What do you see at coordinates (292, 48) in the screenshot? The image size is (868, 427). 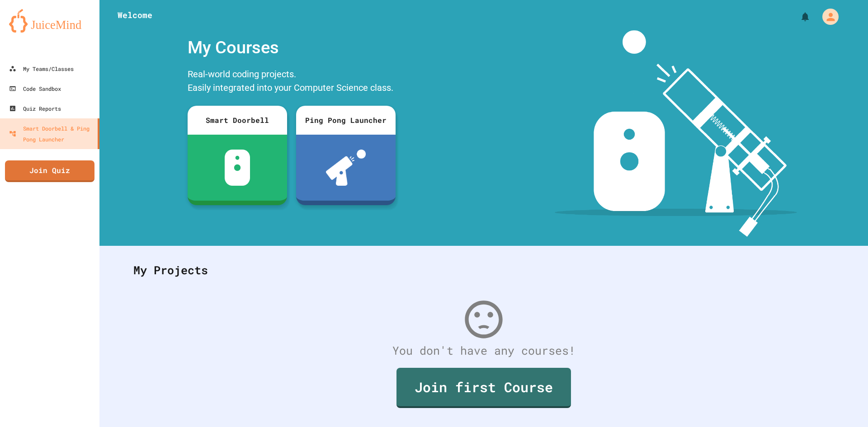 I see `div: My Courses` at bounding box center [292, 48].